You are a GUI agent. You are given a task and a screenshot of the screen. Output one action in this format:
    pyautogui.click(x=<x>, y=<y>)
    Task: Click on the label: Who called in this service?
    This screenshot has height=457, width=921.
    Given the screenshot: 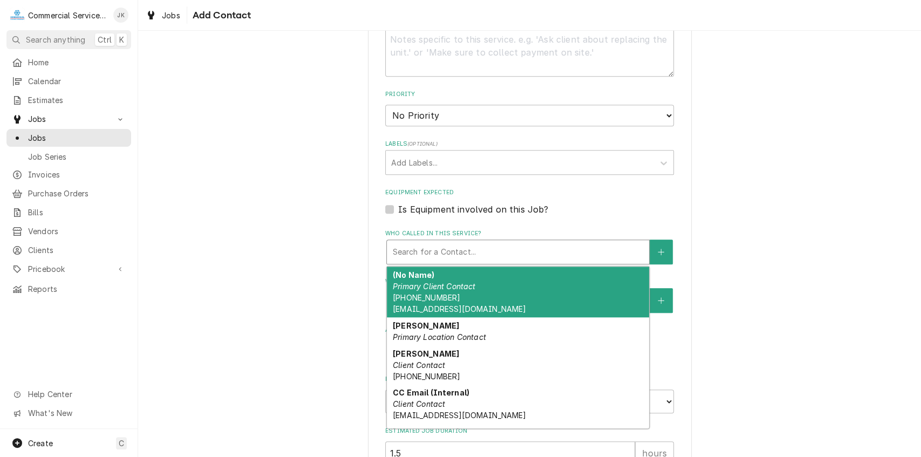 What is the action you would take?
    pyautogui.click(x=529, y=234)
    